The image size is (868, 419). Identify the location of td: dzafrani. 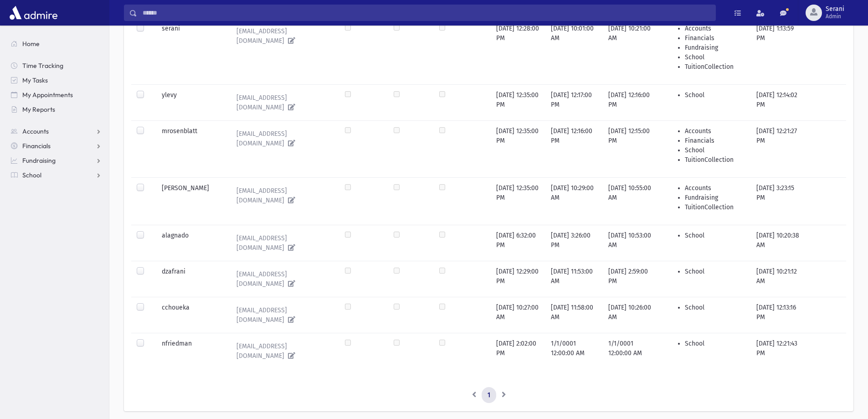
(189, 279).